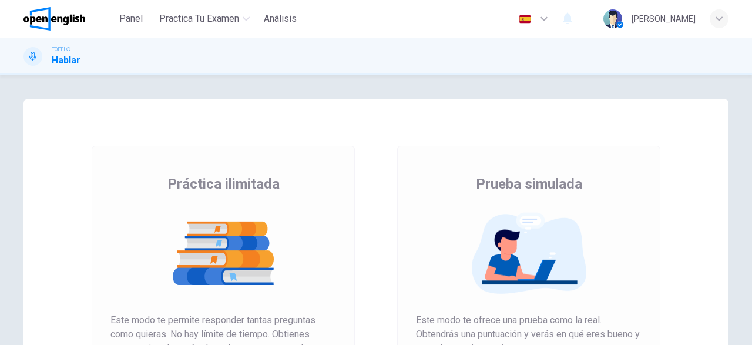 This screenshot has height=345, width=752. What do you see at coordinates (529, 184) in the screenshot?
I see `span: Prueba simulada` at bounding box center [529, 184].